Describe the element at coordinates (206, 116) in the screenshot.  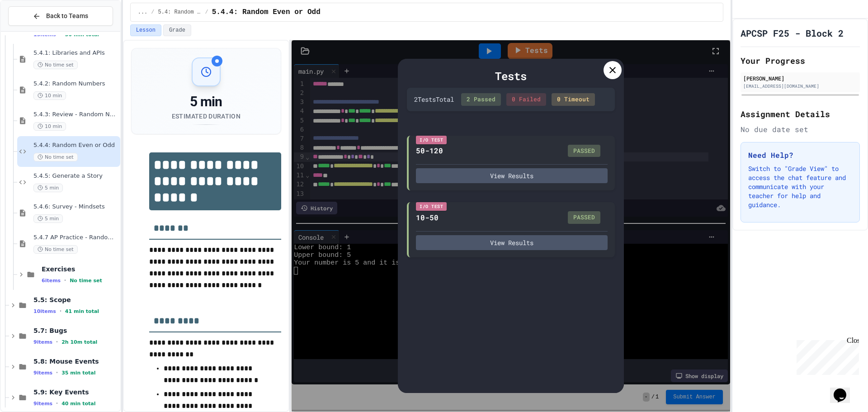
I see `div: Estimated Duration` at that location.